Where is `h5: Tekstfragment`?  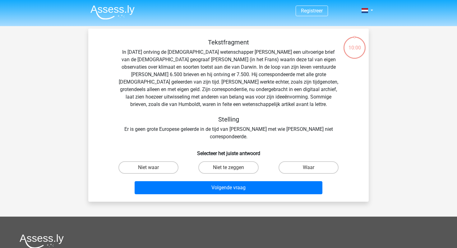 h5: Tekstfragment is located at coordinates (229, 42).